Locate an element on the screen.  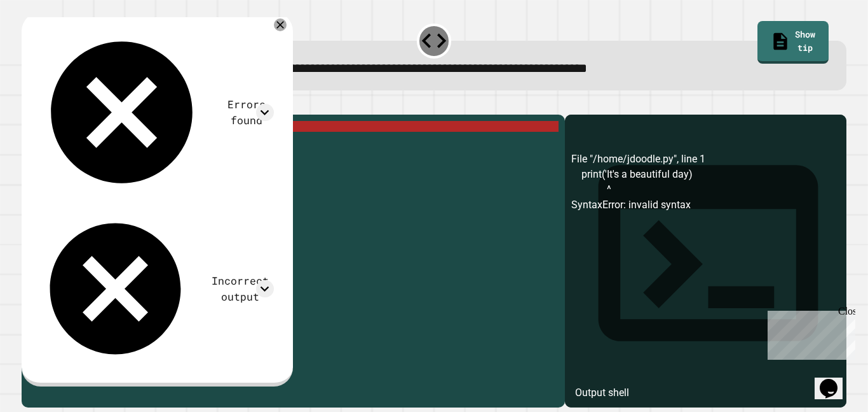
a: Show tip is located at coordinates (793, 42).